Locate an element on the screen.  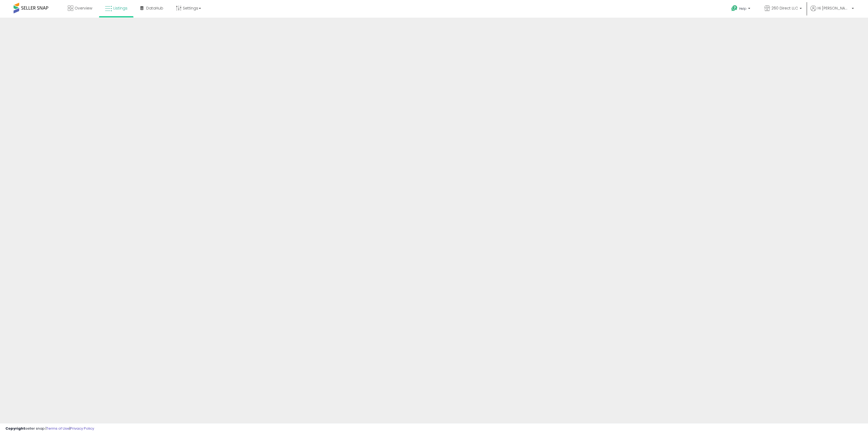
span: Listings is located at coordinates (120, 8).